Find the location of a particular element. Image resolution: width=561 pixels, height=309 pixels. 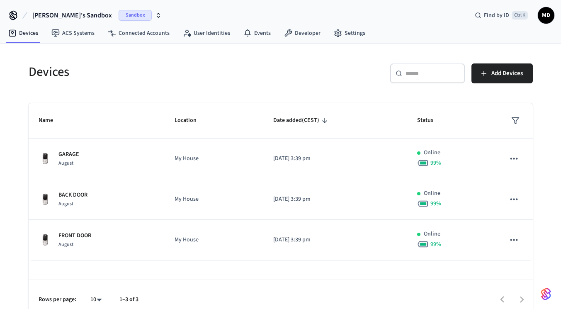

a: Devices is located at coordinates (23, 33).